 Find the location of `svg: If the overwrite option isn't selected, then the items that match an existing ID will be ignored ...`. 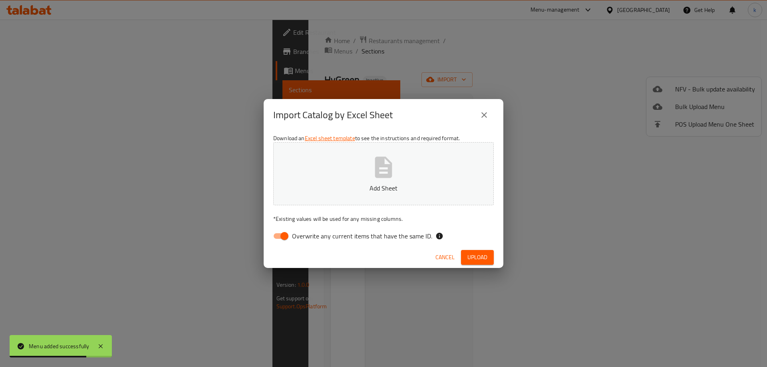

svg: If the overwrite option isn't selected, then the items that match an existing ID will be ignored ... is located at coordinates (440, 236).